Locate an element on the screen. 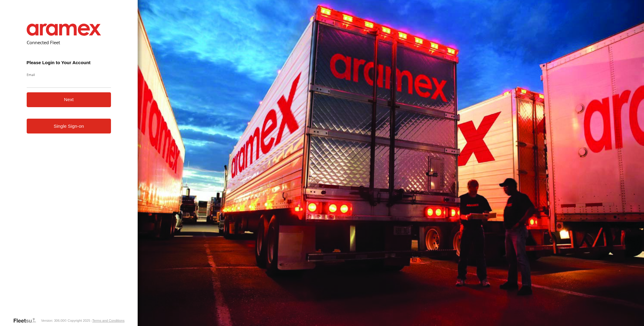 This screenshot has height=326, width=644. h3: Please Login to Your Account is located at coordinates (68, 62).